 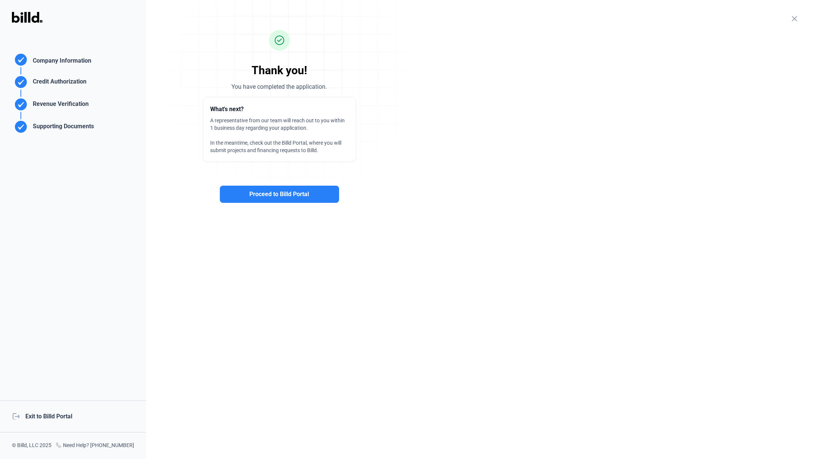 I want to click on mat-icon: close, so click(x=795, y=19).